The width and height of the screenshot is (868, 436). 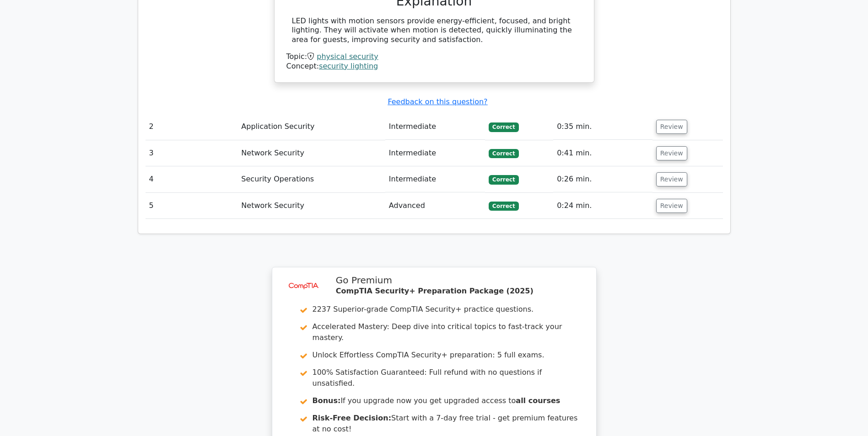 I want to click on td: 2, so click(x=192, y=126).